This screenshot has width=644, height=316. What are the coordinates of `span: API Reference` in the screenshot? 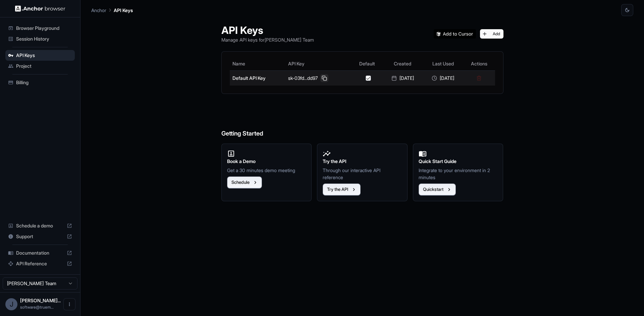 It's located at (40, 264).